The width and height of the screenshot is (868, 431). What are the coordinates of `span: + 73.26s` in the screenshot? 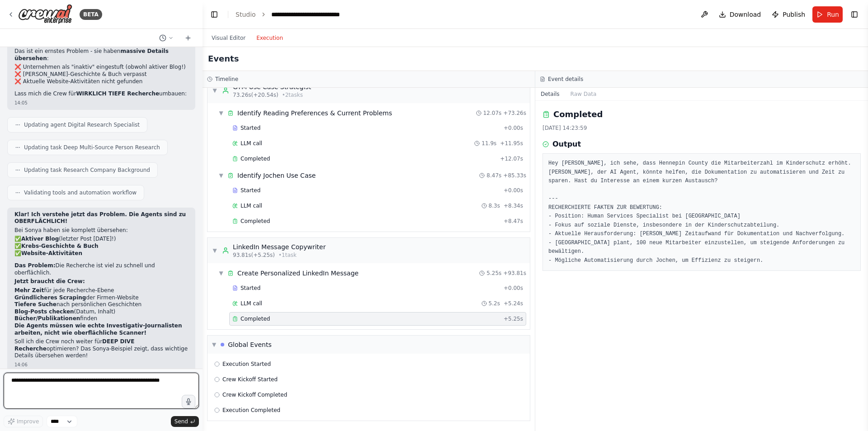 It's located at (515, 113).